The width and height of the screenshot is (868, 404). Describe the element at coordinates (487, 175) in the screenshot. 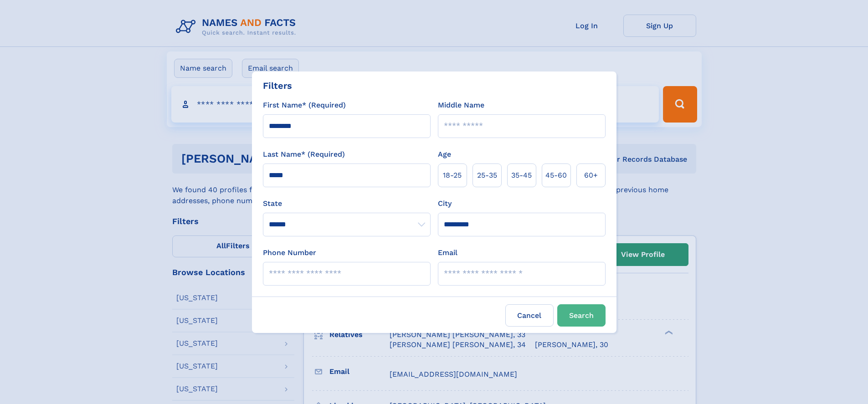

I see `span: 25‑35` at that location.